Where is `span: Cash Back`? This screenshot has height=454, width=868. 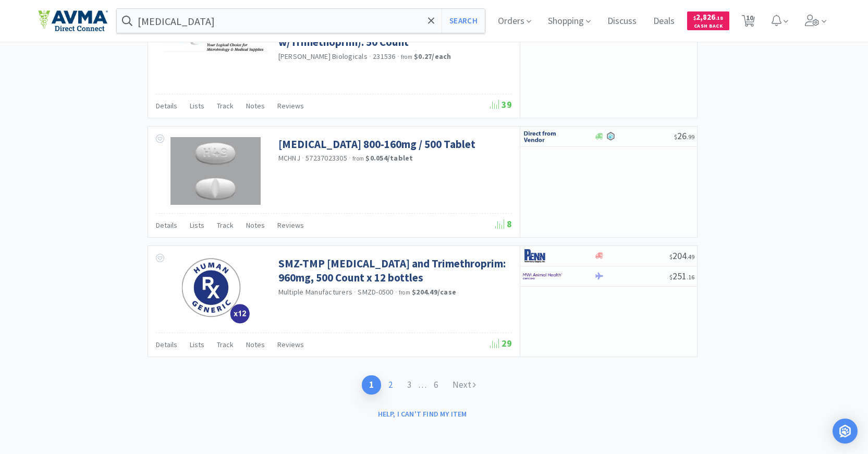 span: Cash Back is located at coordinates (708, 26).